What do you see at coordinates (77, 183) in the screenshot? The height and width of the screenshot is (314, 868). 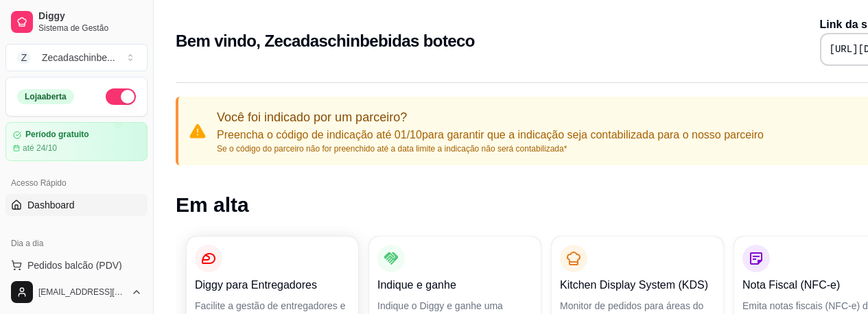 I see `div: Acesso Rápido` at bounding box center [77, 183].